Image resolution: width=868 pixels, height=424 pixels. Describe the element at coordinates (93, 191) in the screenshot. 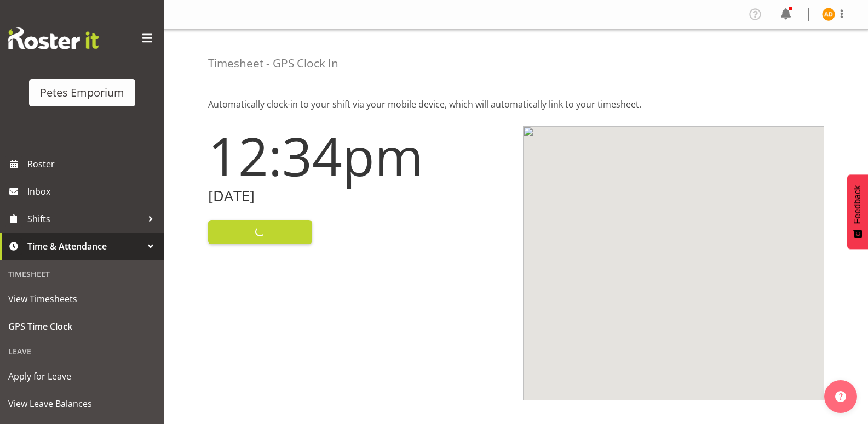

I see `span: Inbox` at that location.